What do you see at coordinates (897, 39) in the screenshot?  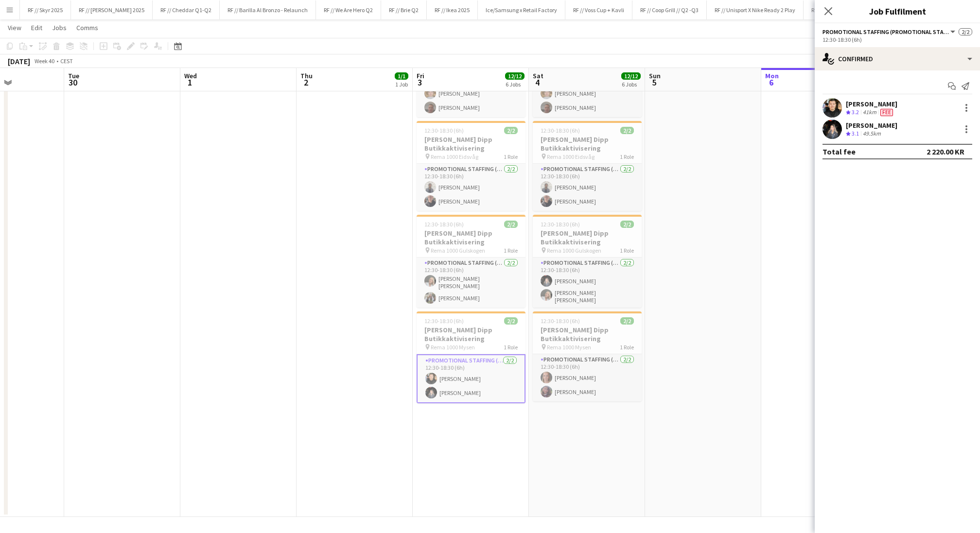 I see `div: 12:30-18:30 (6h)` at bounding box center [897, 39].